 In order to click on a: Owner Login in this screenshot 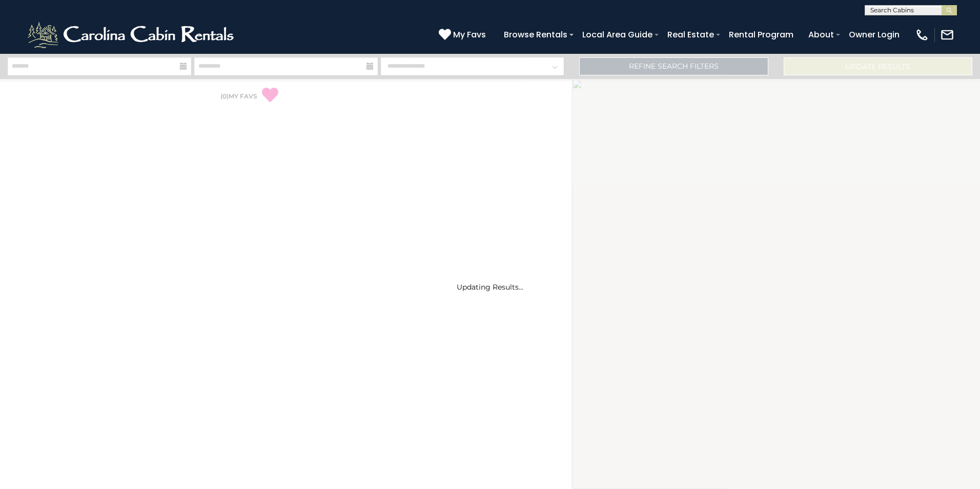, I will do `click(874, 35)`.